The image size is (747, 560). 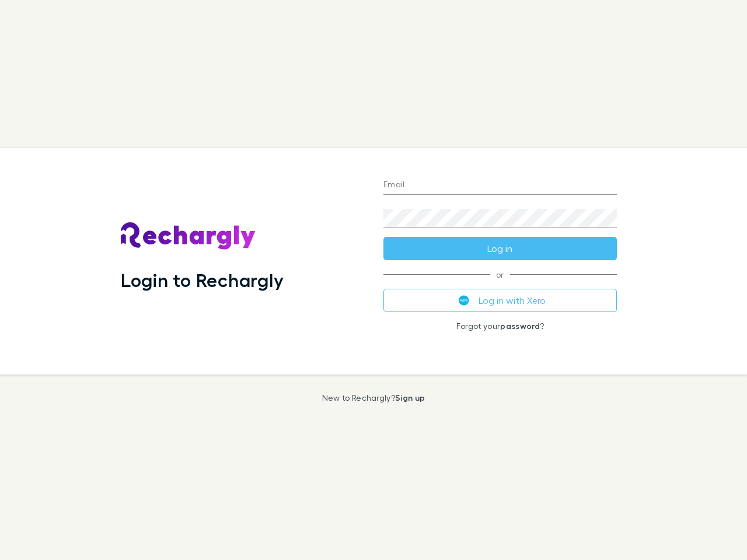 I want to click on img: Rechargly's Logo, so click(x=188, y=237).